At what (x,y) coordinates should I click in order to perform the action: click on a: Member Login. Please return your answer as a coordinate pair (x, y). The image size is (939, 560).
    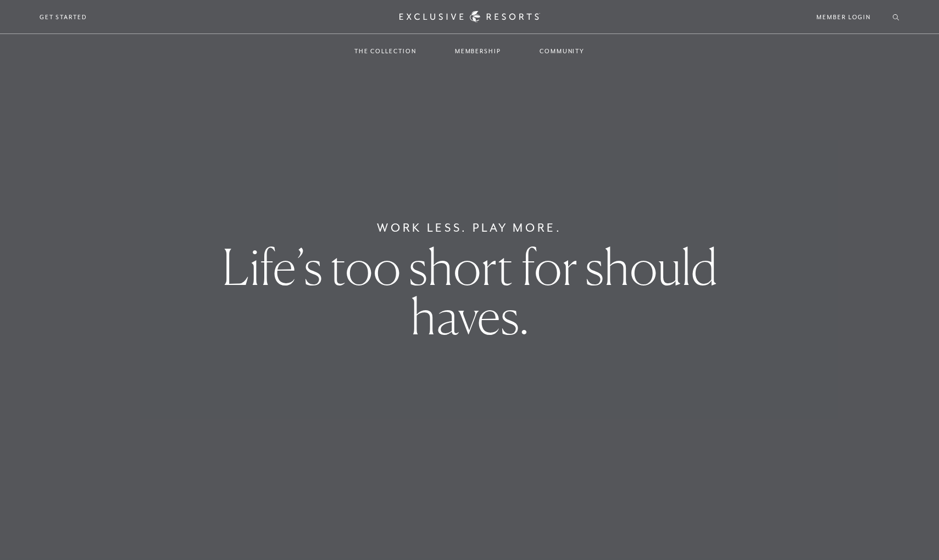
    Looking at the image, I should click on (843, 17).